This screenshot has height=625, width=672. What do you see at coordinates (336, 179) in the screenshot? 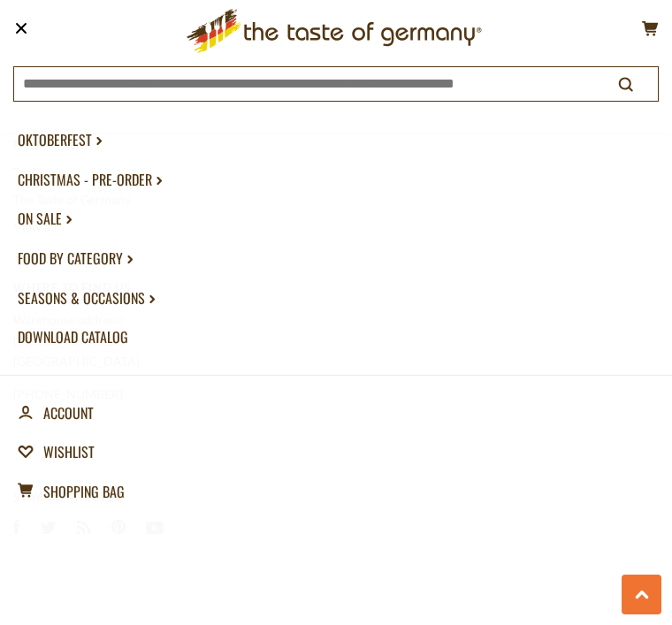
I see `a: Christmas - PRE-ORDER` at bounding box center [336, 179].